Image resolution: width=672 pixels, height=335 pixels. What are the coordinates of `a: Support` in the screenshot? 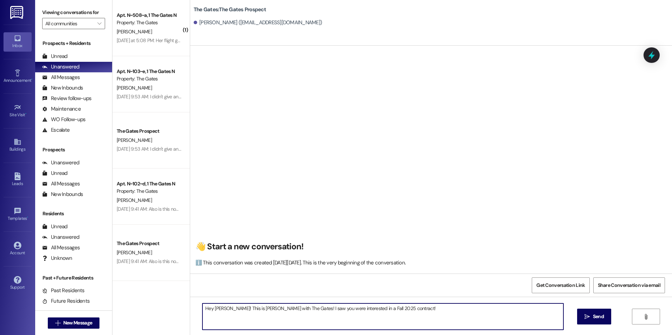 It's located at (18, 284).